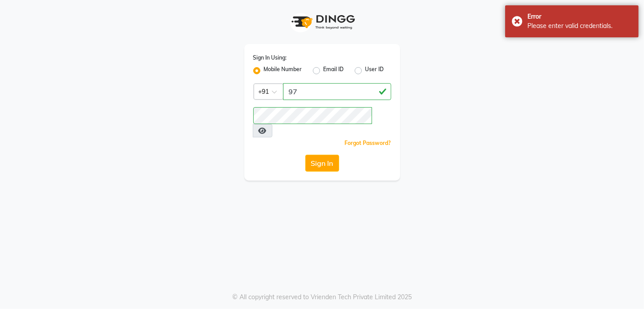 The width and height of the screenshot is (644, 309). Describe the element at coordinates (283, 70) in the screenshot. I see `label: Mobile Number` at that location.